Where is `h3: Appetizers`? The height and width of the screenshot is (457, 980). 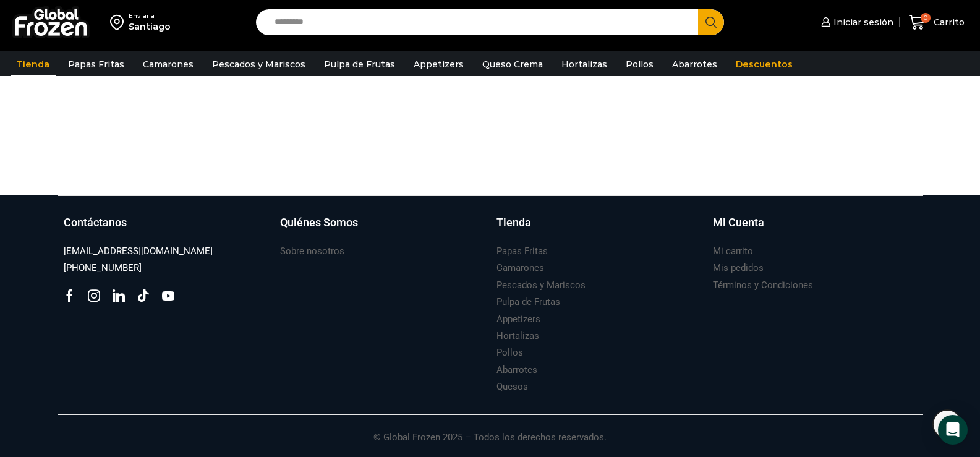 h3: Appetizers is located at coordinates (518, 319).